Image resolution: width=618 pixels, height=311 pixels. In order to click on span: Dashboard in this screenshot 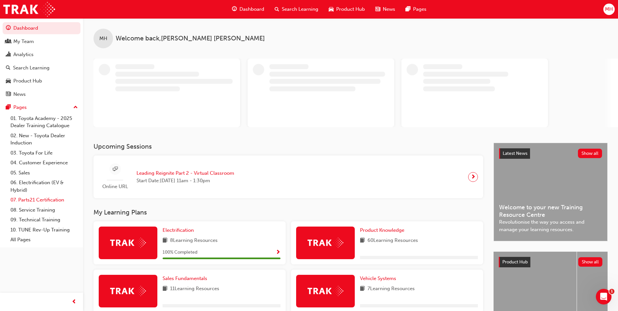, I will do `click(252, 9)`.